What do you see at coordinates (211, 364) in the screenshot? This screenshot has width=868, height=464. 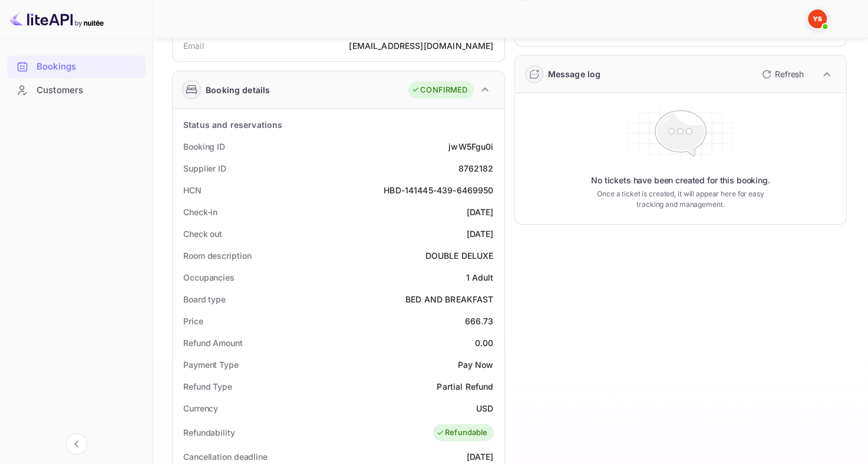 I see `div: Payment Type` at bounding box center [211, 364].